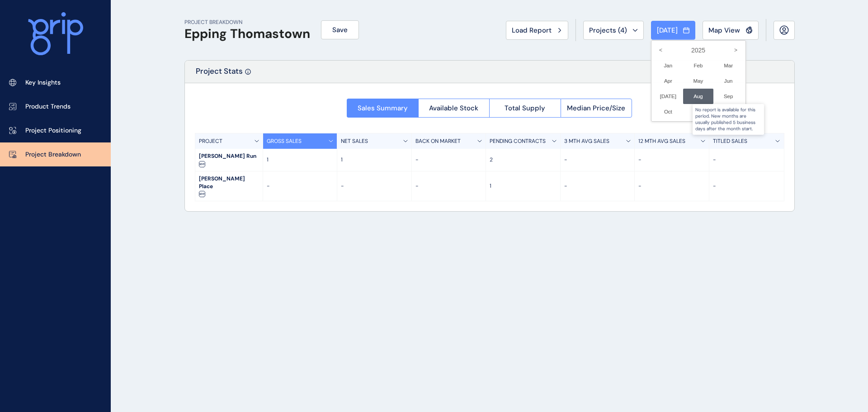 The width and height of the screenshot is (868, 412). What do you see at coordinates (668, 66) in the screenshot?
I see `li: Jan` at bounding box center [668, 66].